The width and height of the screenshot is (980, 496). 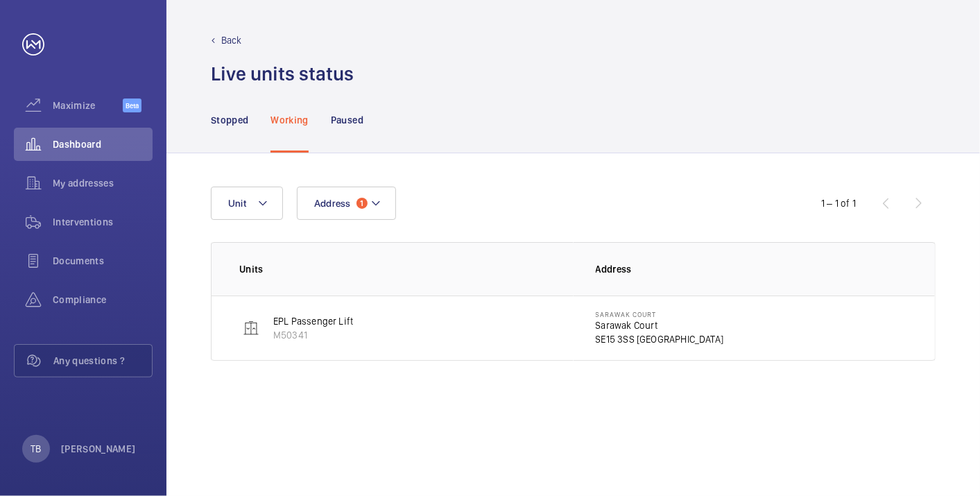 I want to click on p: M50341, so click(x=312, y=335).